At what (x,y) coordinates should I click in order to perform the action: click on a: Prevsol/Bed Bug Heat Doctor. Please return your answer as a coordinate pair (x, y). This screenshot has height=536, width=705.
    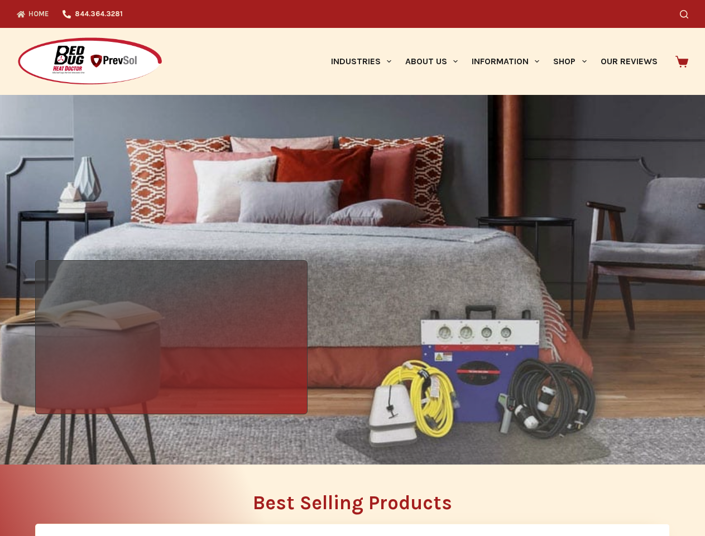
    Looking at the image, I should click on (90, 61).